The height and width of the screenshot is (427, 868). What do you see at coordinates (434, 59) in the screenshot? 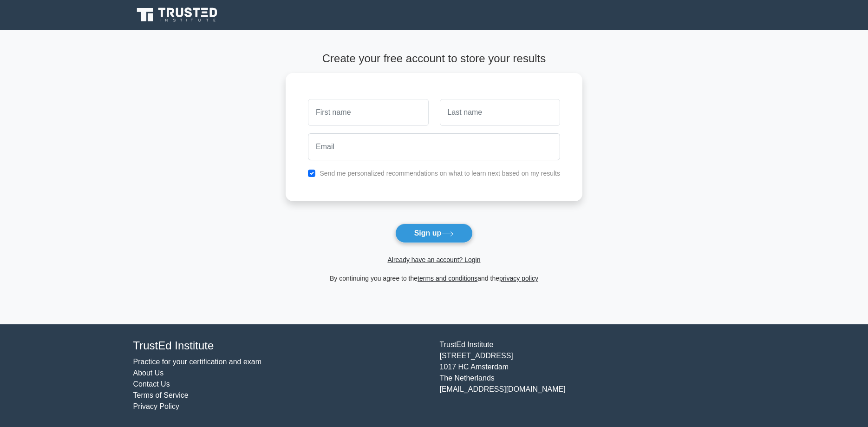
I see `h4: Create your free account to store your results` at bounding box center [434, 59].